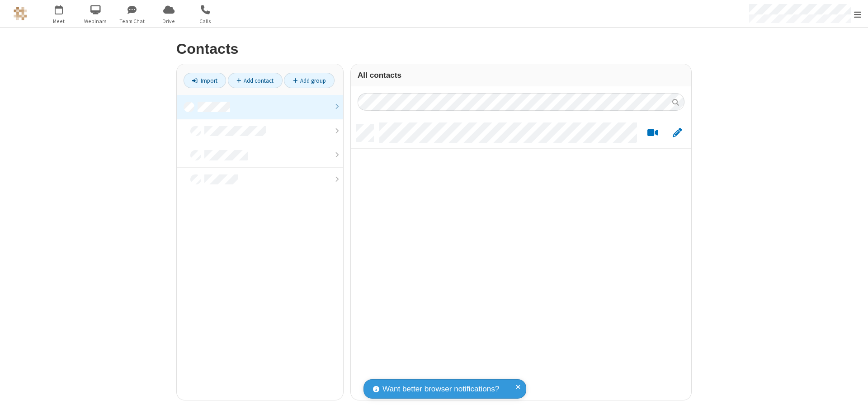 The width and height of the screenshot is (868, 414). Describe the element at coordinates (59, 22) in the screenshot. I see `span: Meet` at that location.